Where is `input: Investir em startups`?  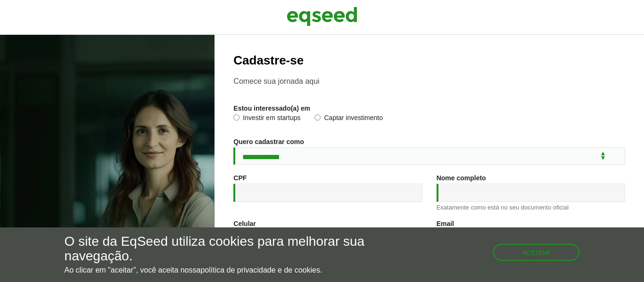 input: Investir em startups is located at coordinates (236, 117).